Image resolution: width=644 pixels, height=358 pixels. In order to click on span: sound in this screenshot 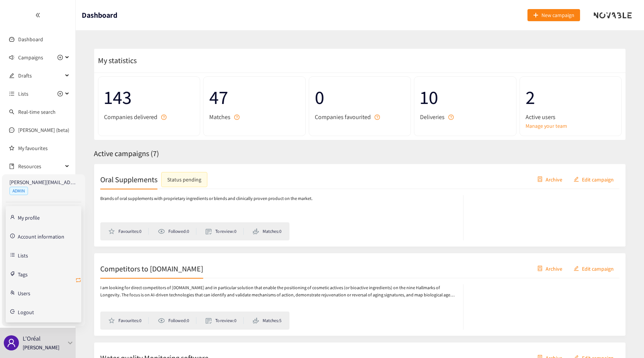, I will do `click(12, 57)`.